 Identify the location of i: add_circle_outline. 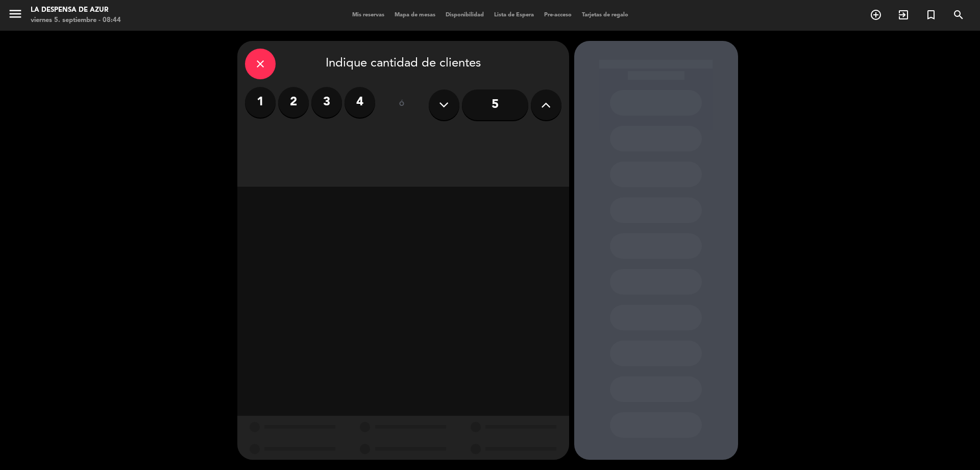
(876, 15).